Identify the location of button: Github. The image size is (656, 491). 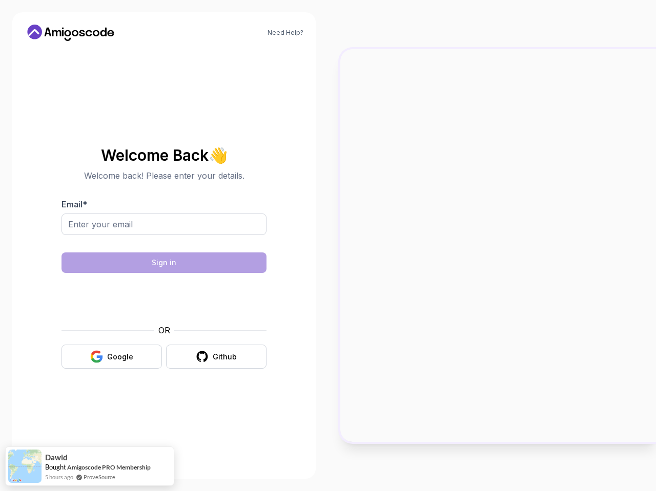
(216, 356).